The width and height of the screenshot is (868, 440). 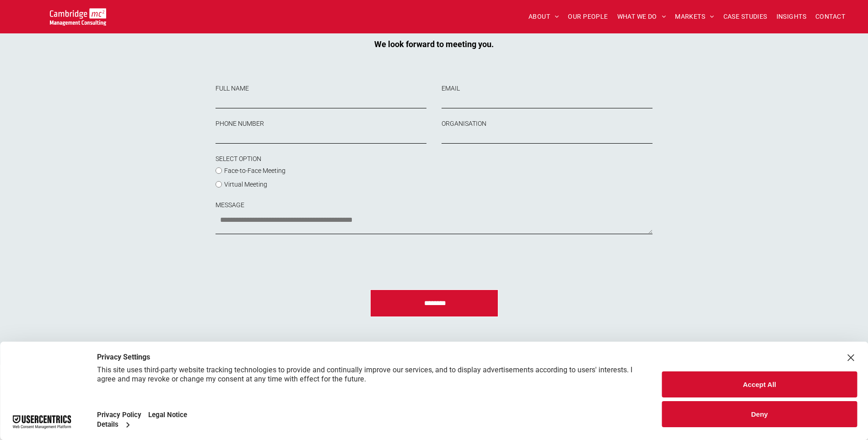 What do you see at coordinates (587, 16) in the screenshot?
I see `a: OUR PEOPLE` at bounding box center [587, 16].